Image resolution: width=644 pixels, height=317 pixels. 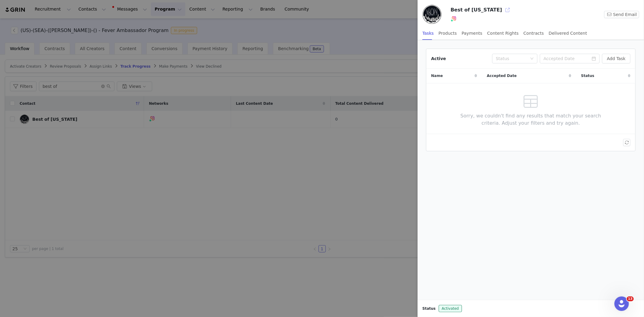 I want to click on div: Payments, so click(x=472, y=33).